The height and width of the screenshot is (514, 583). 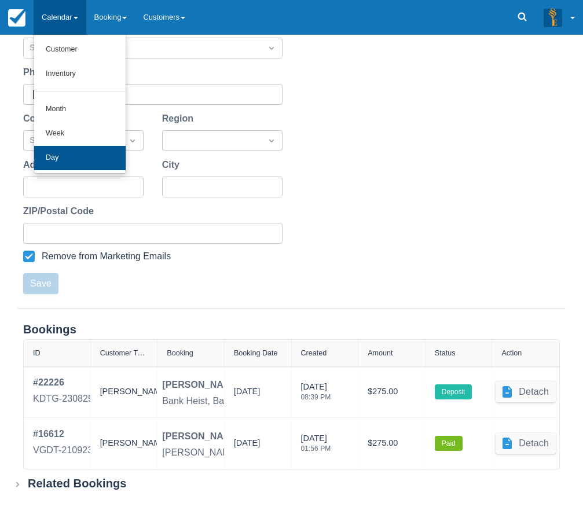 What do you see at coordinates (316, 449) in the screenshot?
I see `div: 01:56 PM` at bounding box center [316, 449].